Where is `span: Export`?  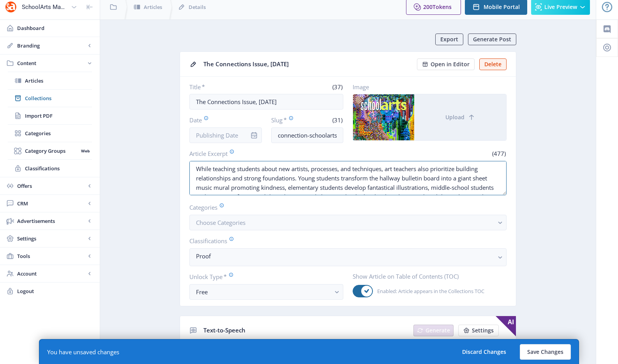
span: Export is located at coordinates (449, 40).